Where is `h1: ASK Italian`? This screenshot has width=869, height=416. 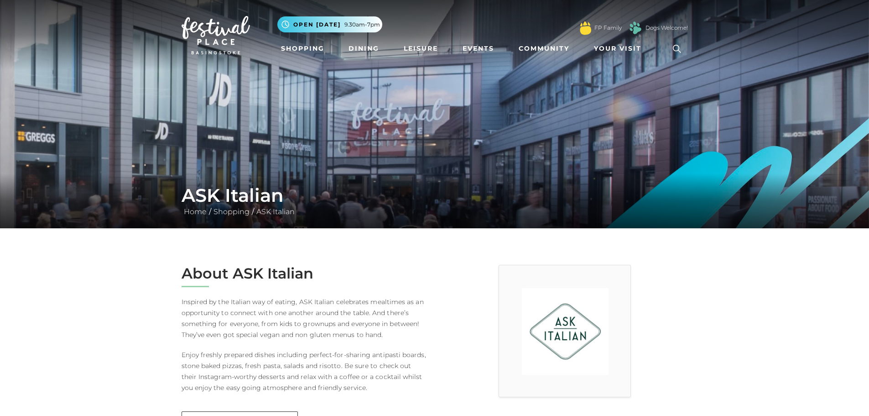
h1: ASK Italian is located at coordinates (435, 195).